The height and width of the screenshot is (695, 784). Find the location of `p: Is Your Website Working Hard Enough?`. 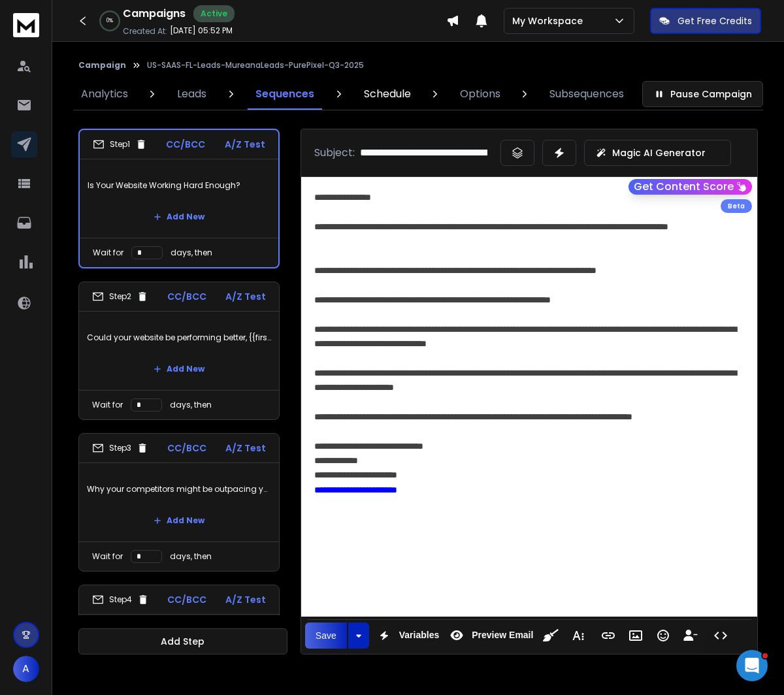

p: Is Your Website Working Hard Enough? is located at coordinates (179, 185).